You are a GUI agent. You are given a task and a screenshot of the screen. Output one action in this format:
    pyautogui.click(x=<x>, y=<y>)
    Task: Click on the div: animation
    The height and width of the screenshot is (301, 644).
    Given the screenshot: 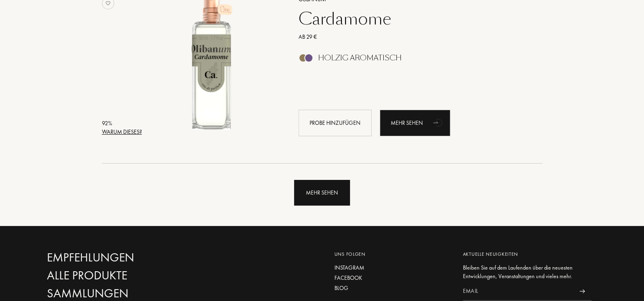 What is the action you would take?
    pyautogui.click(x=439, y=122)
    